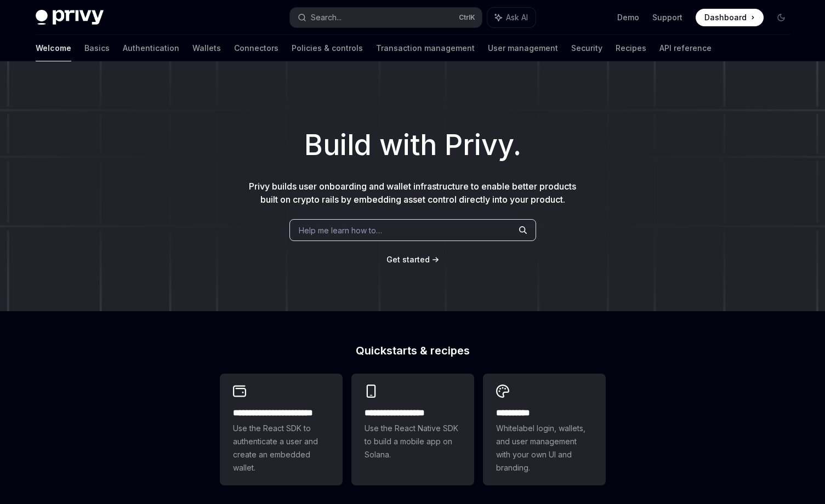 The height and width of the screenshot is (504, 825). I want to click on span: Use the React SDK to authenticate a user and create an embedded wallet., so click(281, 448).